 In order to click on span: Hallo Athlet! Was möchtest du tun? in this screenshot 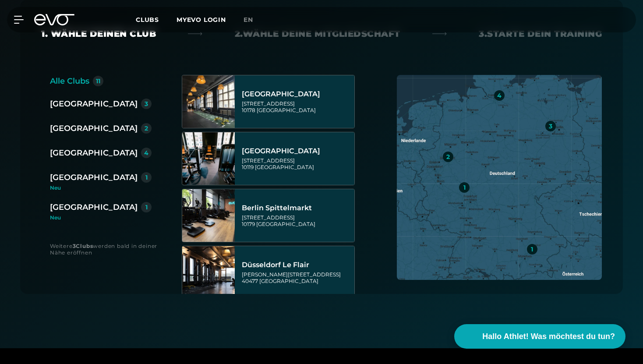, I will do `click(549, 336)`.